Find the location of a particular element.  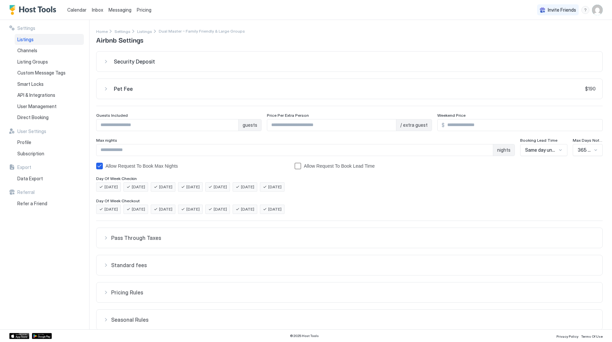

span: guests is located at coordinates (250, 125).